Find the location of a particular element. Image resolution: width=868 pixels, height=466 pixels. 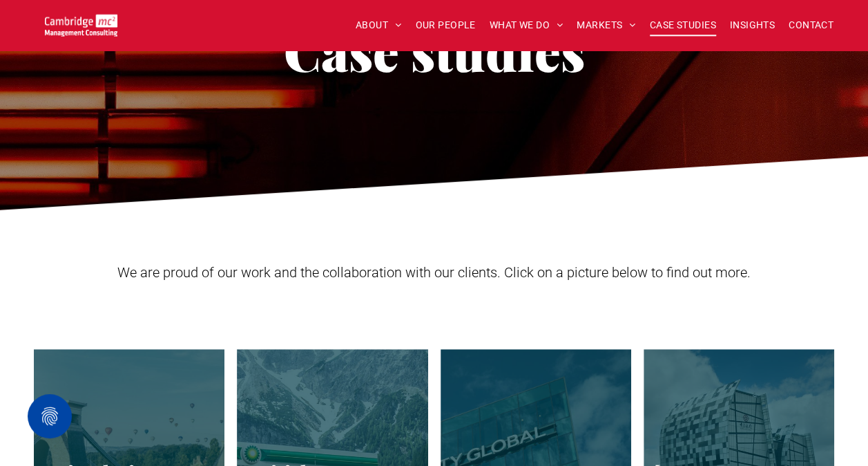

a: ABOUT is located at coordinates (378, 25).